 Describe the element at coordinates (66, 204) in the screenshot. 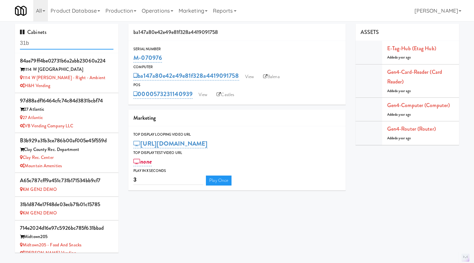

I see `div: 31b1d874e17f48de03ecb71b01c15785` at that location.